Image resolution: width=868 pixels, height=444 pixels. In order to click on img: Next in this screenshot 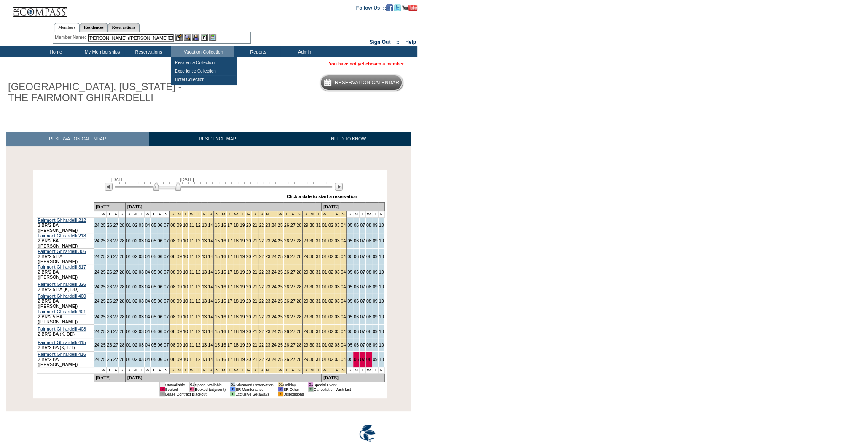, I will do `click(338, 187)`.